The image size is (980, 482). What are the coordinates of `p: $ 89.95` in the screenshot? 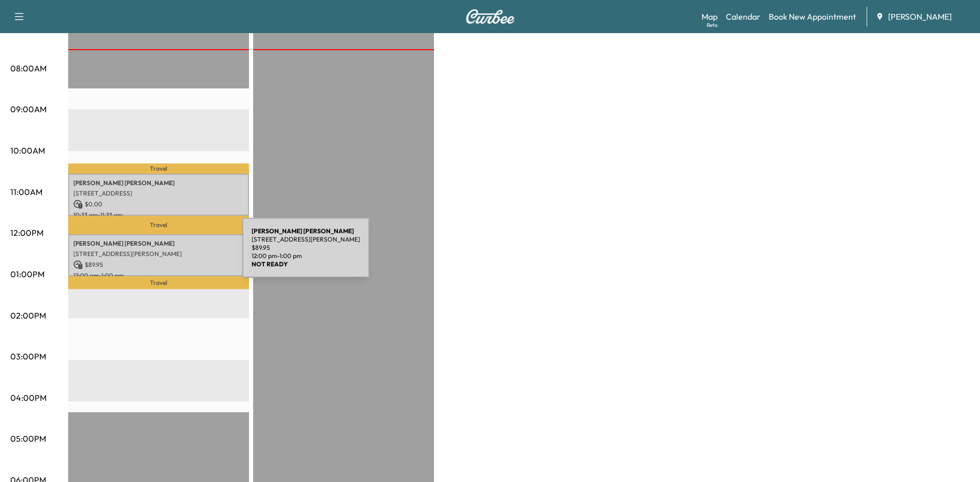 It's located at (158, 265).